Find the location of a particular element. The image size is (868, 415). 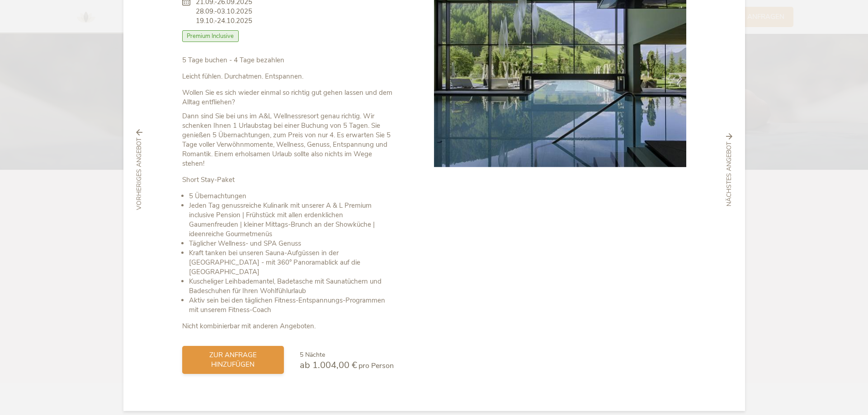

span: vorheriges Angebot is located at coordinates (139, 175).